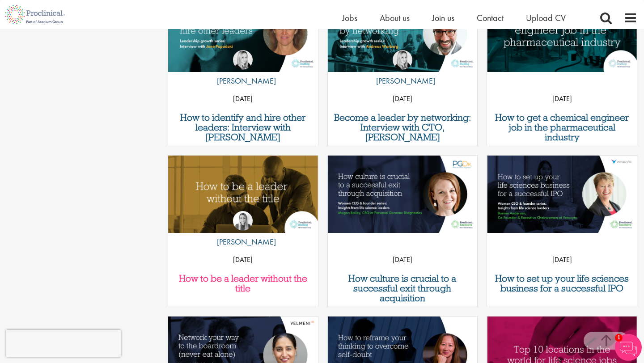  Describe the element at coordinates (546, 18) in the screenshot. I see `a: Upload CV` at that location.